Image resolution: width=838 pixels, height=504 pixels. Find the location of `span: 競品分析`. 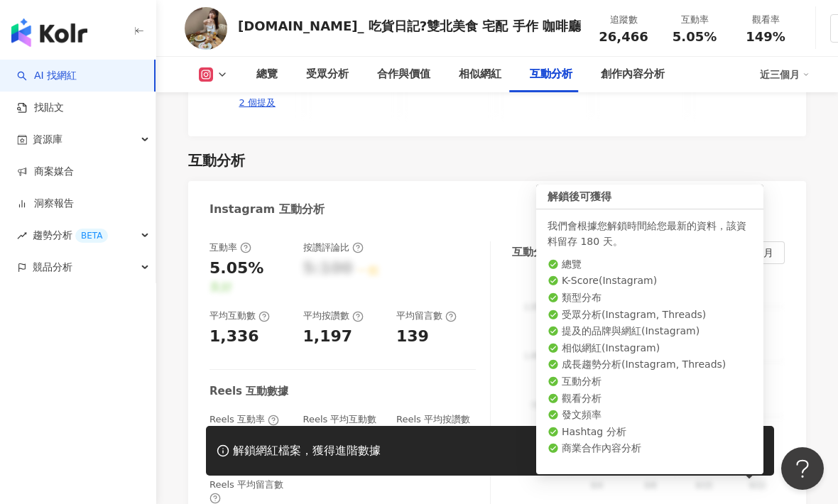

span: 競品分析 is located at coordinates (53, 267).